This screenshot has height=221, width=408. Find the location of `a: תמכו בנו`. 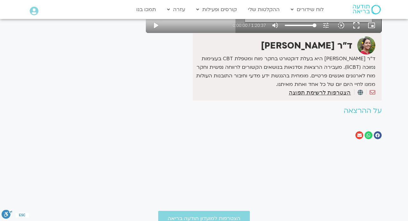

a: תמכו בנו is located at coordinates (146, 10).